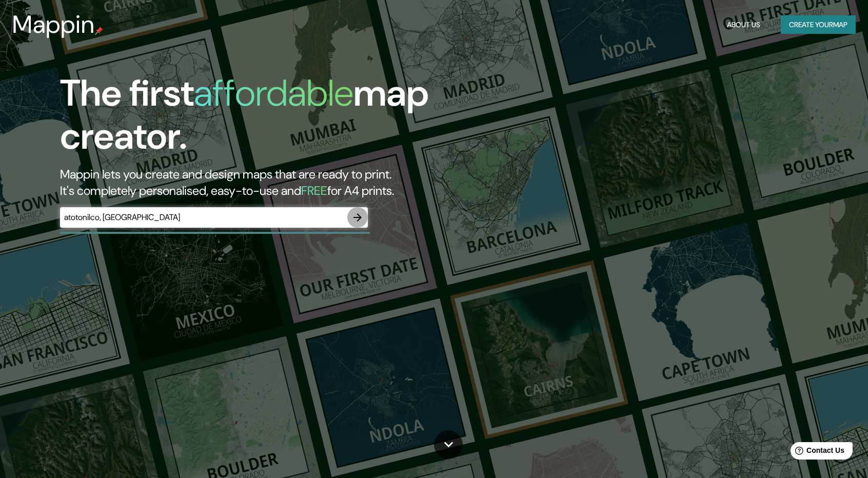 This screenshot has width=868, height=478. I want to click on h2: Mappin lets you create and design maps that are ready to print. It's completely personalised, eas..., so click(277, 183).